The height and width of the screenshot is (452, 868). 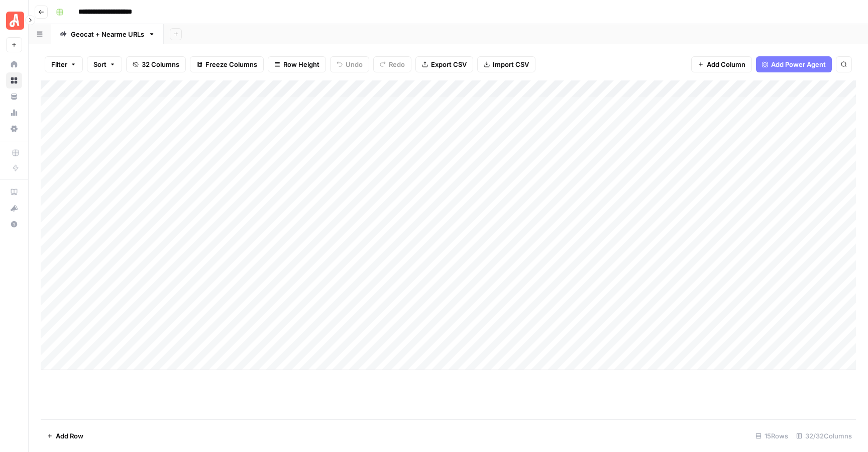 I want to click on button: Freeze Columns, so click(x=227, y=64).